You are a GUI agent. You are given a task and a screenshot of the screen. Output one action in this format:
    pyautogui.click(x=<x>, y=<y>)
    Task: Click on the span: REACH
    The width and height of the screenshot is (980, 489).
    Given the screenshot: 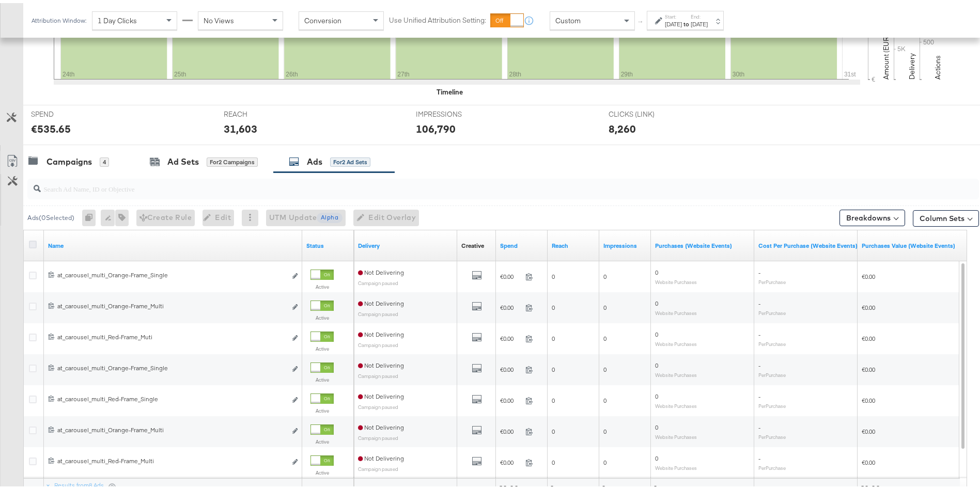 What is the action you would take?
    pyautogui.click(x=263, y=111)
    